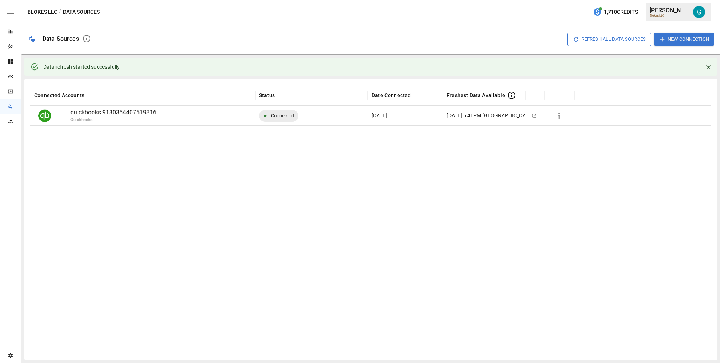 The image size is (720, 363). What do you see at coordinates (283, 116) in the screenshot?
I see `span: Connected` at bounding box center [283, 116].